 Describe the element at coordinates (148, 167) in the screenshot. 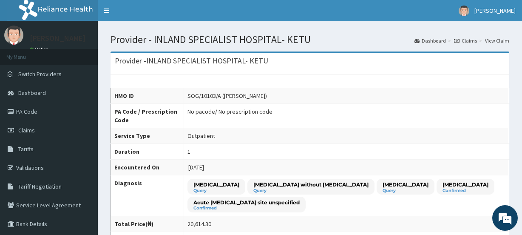

I see `th: Encountered On` at that location.